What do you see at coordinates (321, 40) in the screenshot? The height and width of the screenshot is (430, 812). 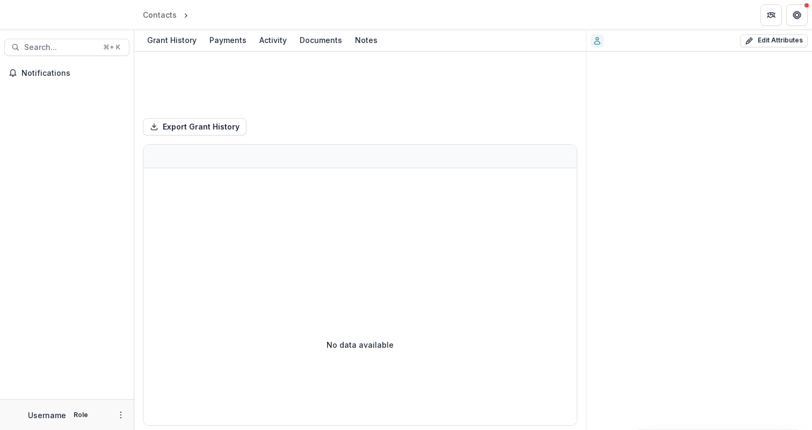 I see `a: Documents` at bounding box center [321, 40].